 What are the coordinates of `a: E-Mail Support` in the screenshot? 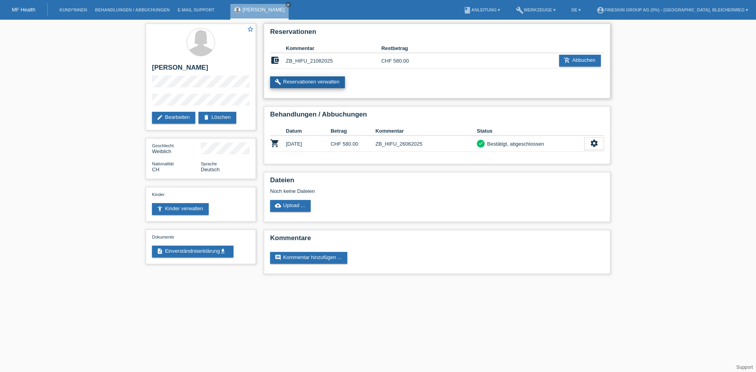 It's located at (196, 10).